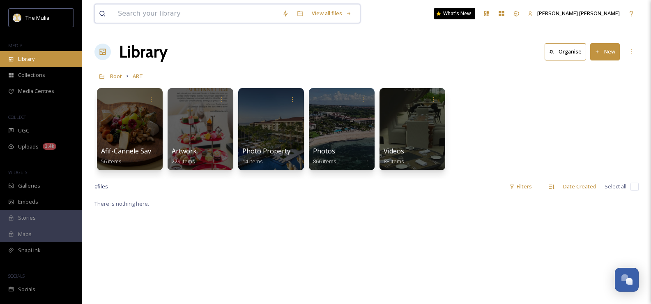 The height and width of the screenshot is (304, 651). Describe the element at coordinates (133, 151) in the screenshot. I see `span: Afif-Cannele Savoury` at that location.